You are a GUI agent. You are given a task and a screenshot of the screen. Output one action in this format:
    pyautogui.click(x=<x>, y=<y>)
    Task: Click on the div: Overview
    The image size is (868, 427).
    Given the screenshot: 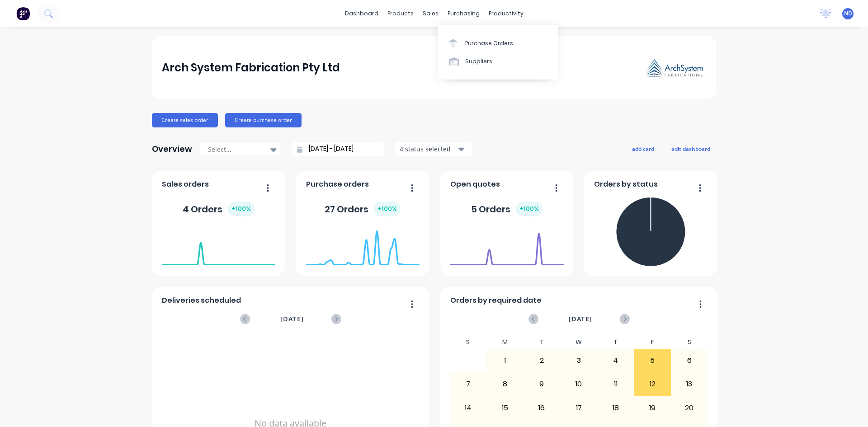 What is the action you would take?
    pyautogui.click(x=172, y=149)
    